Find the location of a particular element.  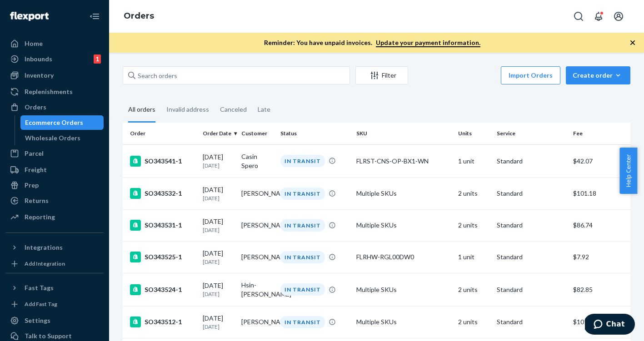

div: Orders is located at coordinates (35, 107).